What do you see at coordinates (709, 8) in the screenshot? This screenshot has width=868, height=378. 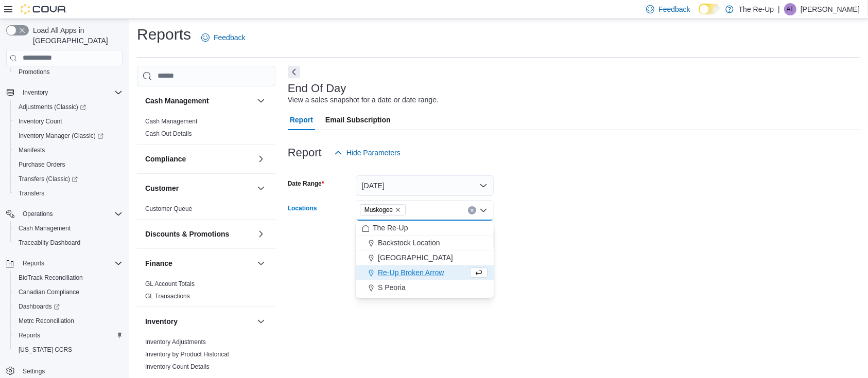 I see `input: Dark Mode` at bounding box center [709, 8].